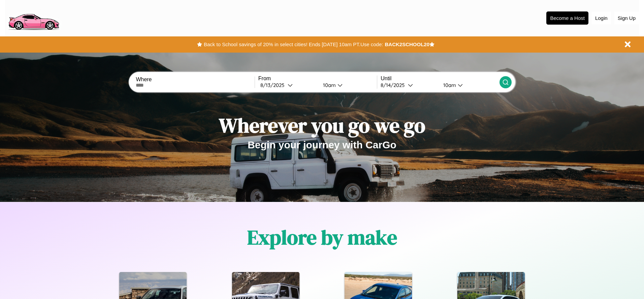 This screenshot has width=644, height=299. Describe the element at coordinates (567, 18) in the screenshot. I see `button: Become a Host` at that location.